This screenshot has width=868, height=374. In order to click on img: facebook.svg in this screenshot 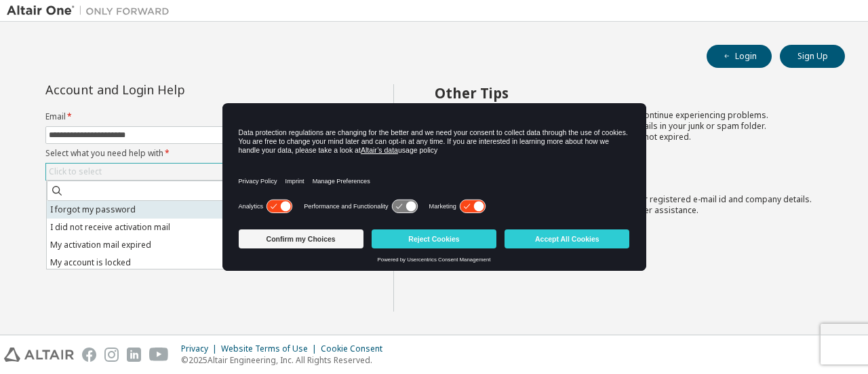, I will do `click(89, 354)`.